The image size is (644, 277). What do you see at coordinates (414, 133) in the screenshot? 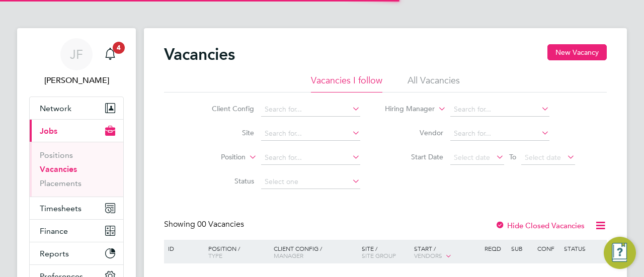
I see `label: Vendor` at bounding box center [414, 133].